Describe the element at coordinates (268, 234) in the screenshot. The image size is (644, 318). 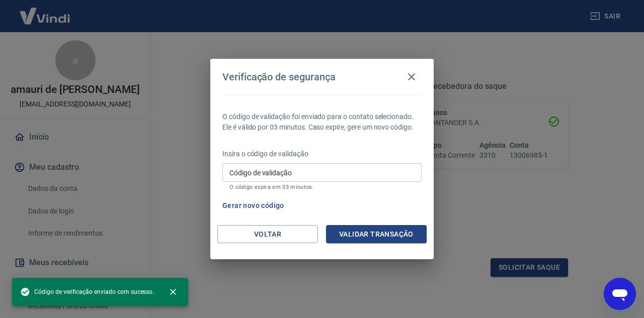
I see `button: Voltar` at that location.